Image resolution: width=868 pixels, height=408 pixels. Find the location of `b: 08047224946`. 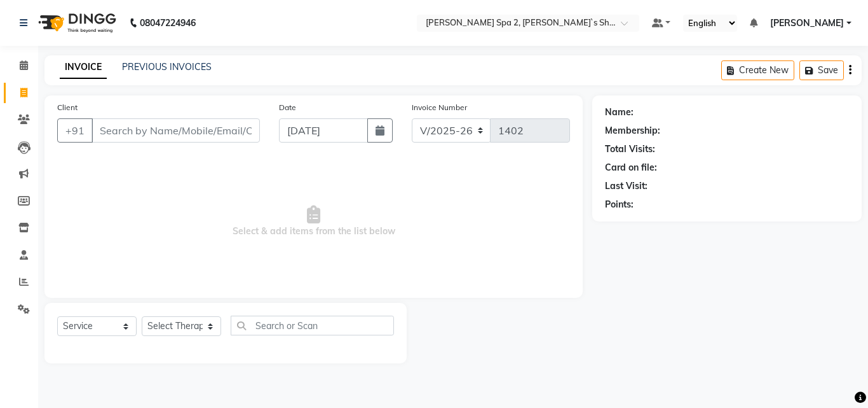

b: 08047224946 is located at coordinates (168, 23).